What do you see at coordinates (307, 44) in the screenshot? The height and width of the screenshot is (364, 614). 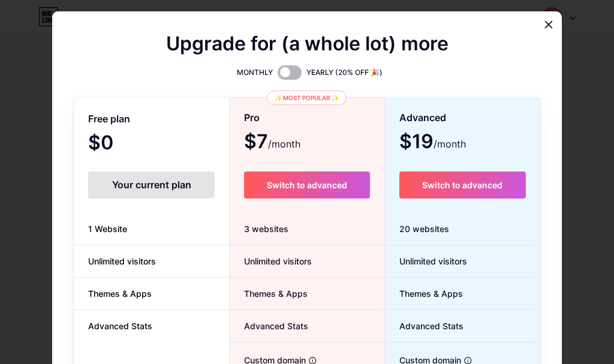 I see `span: Upgrade for (a whole lot) more` at bounding box center [307, 44].